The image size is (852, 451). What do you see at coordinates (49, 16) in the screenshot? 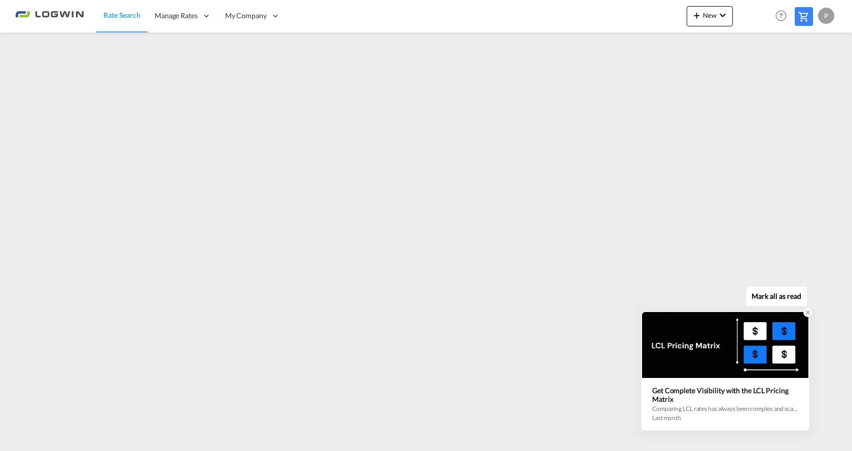
I see `img: 2761ae10d95411efa20a1f5e0282d2d7.png` at bounding box center [49, 16].